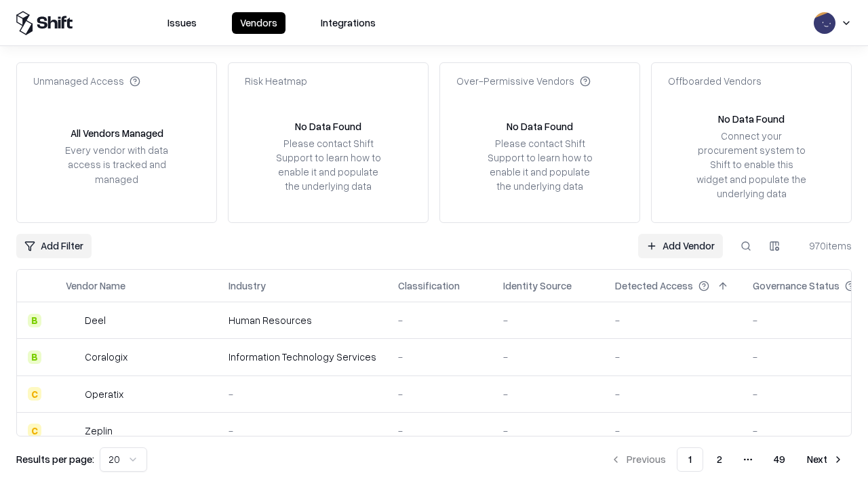  I want to click on button: 2, so click(720, 460).